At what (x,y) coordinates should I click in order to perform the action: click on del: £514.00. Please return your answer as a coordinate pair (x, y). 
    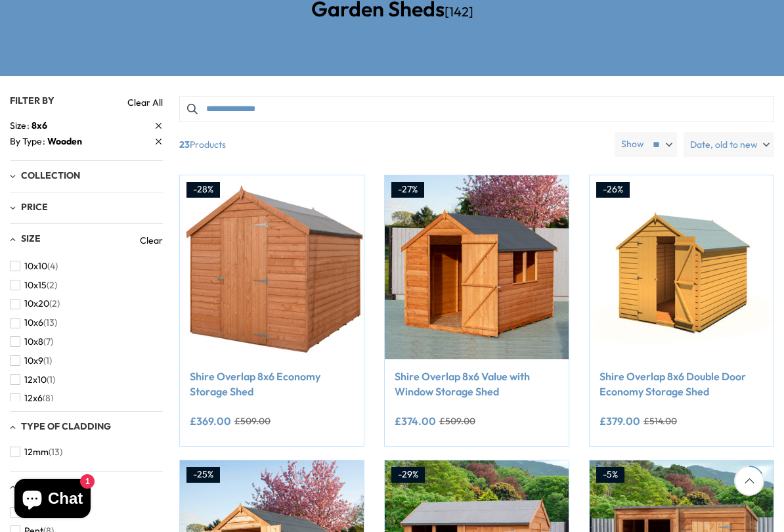
    Looking at the image, I should click on (660, 421).